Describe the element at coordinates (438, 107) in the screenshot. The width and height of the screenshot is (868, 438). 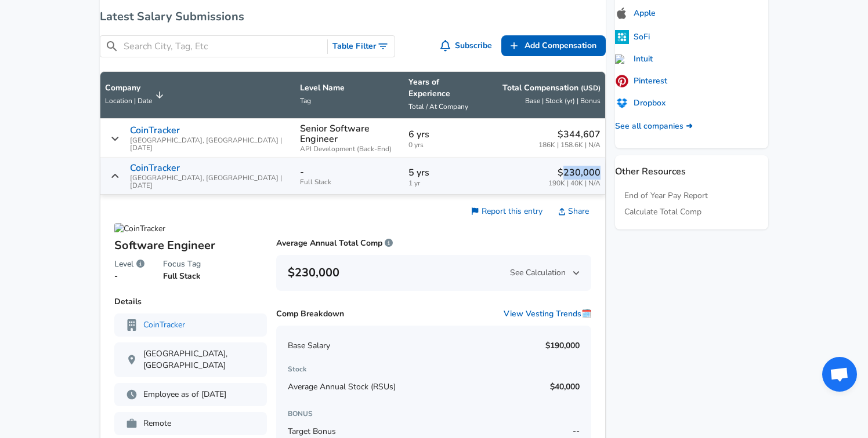
I see `span: Total / At Company` at that location.